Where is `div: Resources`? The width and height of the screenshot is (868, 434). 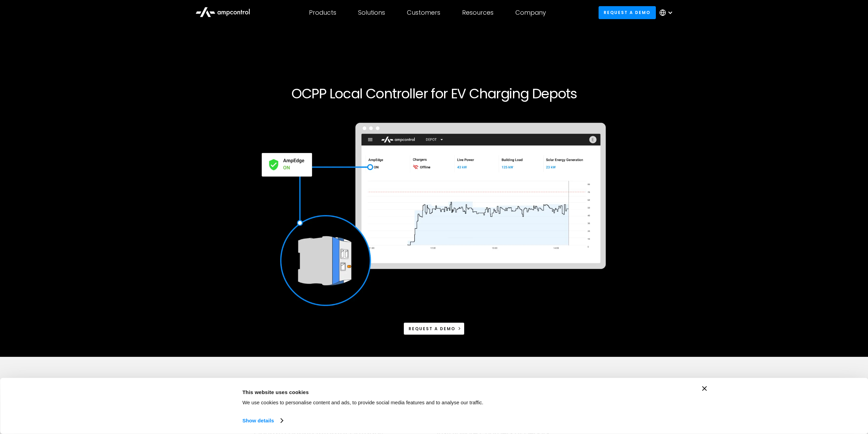 div: Resources is located at coordinates (478, 13).